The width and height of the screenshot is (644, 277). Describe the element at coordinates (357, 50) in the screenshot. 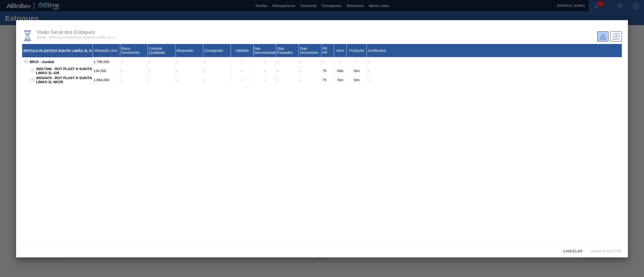

I see `div: Produção` at that location.